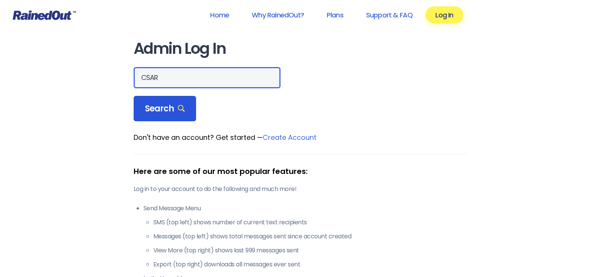  Describe the element at coordinates (305, 236) in the screenshot. I see `li: Send Message Menu` at that location.